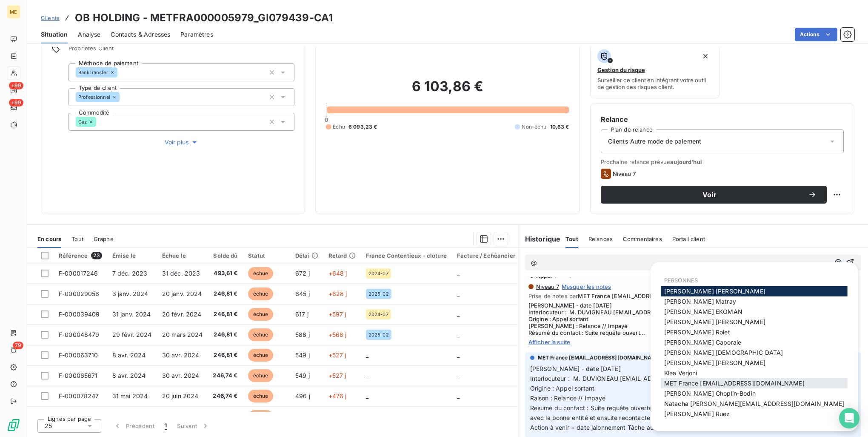  Describe the element at coordinates (181, 142) in the screenshot. I see `button: Voir plus` at that location.